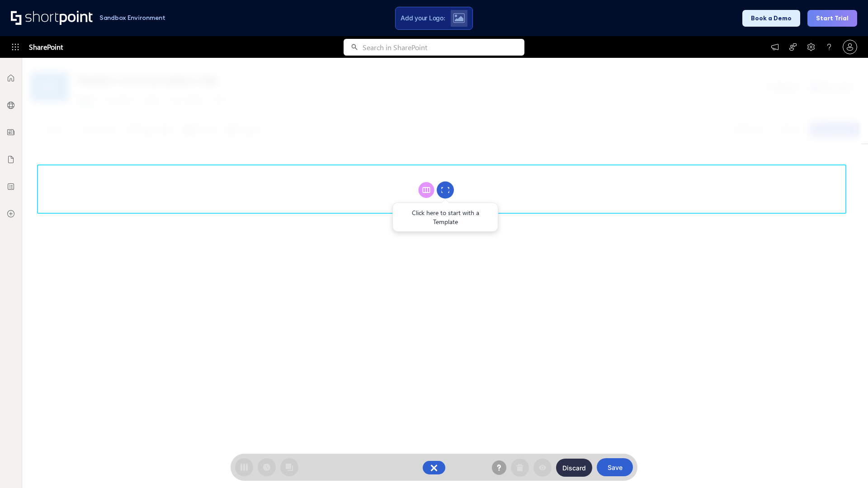  I want to click on span: SharePoint, so click(46, 47).